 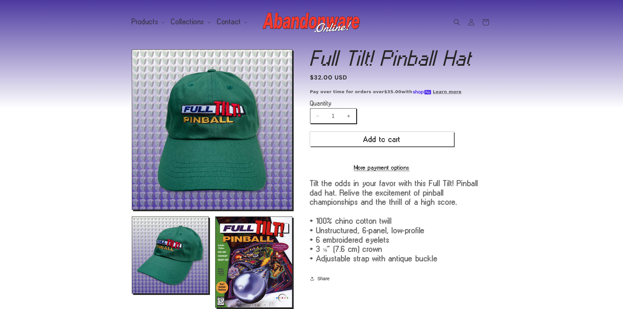 I want to click on summary: Products, so click(x=147, y=22).